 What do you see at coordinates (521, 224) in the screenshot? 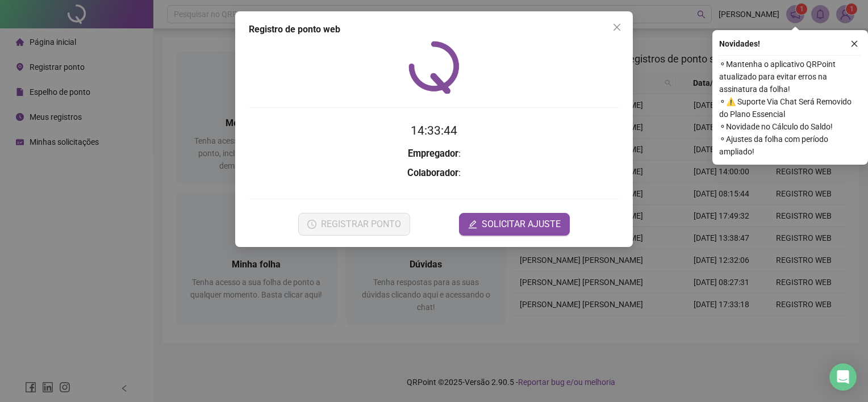
I see `span: SOLICITAR AJUSTE` at bounding box center [521, 224].